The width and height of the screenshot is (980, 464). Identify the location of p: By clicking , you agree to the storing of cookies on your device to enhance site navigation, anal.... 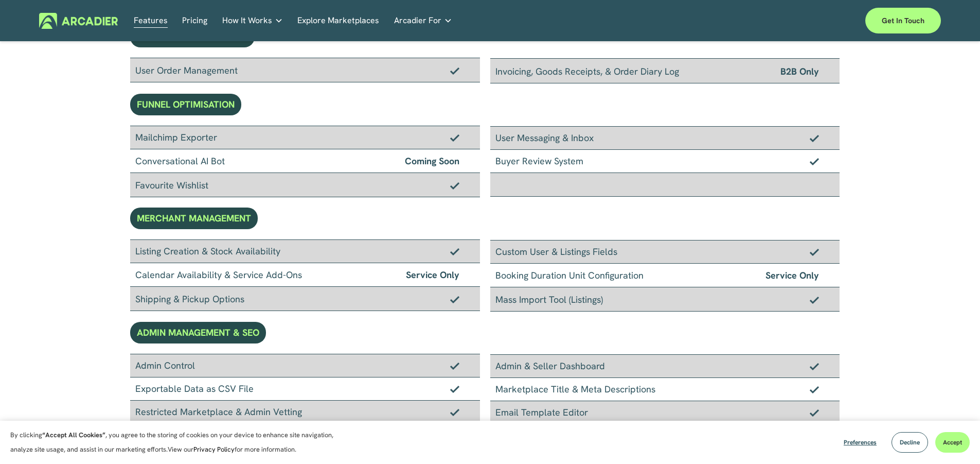
(178, 442).